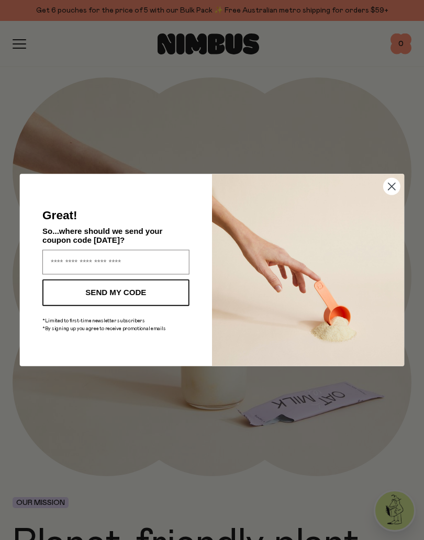 The height and width of the screenshot is (540, 424). I want to click on span: *Limited to first-time newsletter subscribers, so click(94, 320).